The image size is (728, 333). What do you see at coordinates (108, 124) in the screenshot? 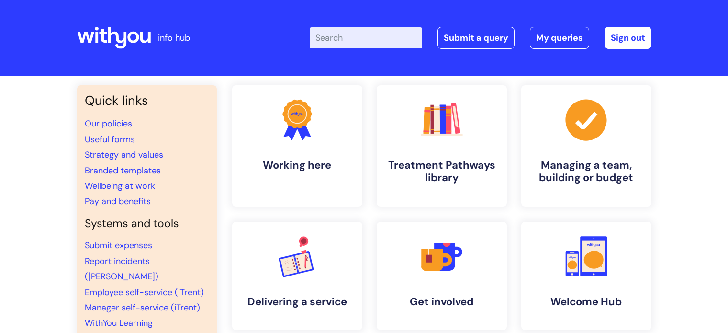
I see `a: Our policies` at bounding box center [108, 124].